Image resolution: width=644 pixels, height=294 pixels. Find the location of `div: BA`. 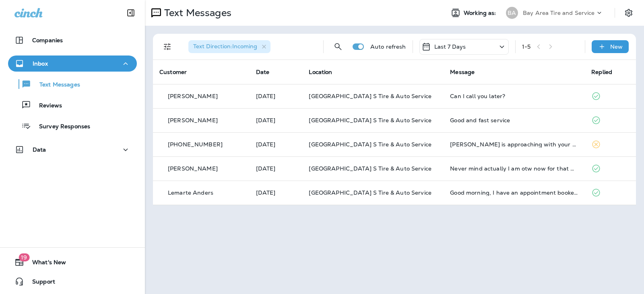

div: BA is located at coordinates (512, 13).